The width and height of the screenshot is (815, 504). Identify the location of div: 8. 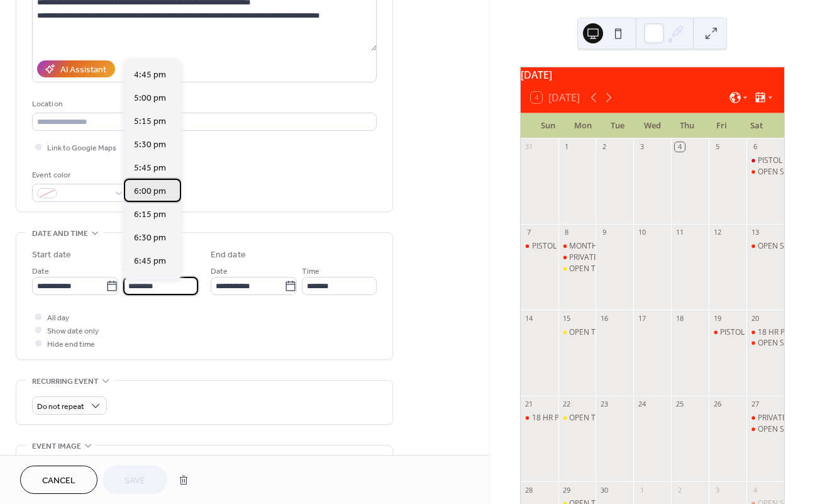
(567, 232).